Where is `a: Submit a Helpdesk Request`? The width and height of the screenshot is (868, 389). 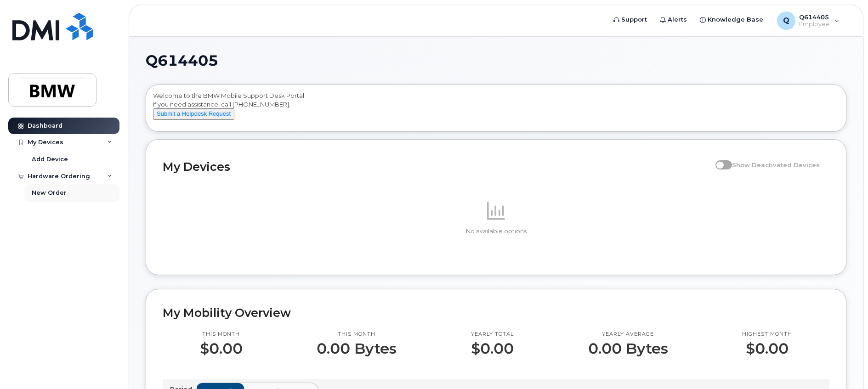 a: Submit a Helpdesk Request is located at coordinates (194, 114).